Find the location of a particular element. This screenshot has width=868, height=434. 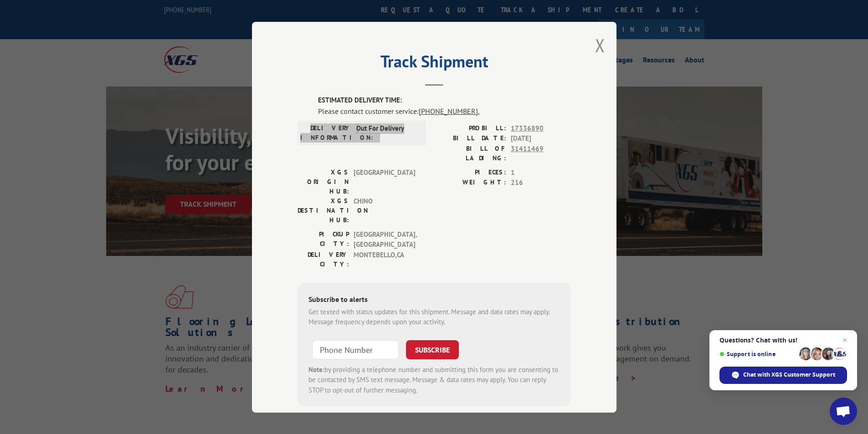

div: Chat with XGS Customer Support is located at coordinates (783, 375).